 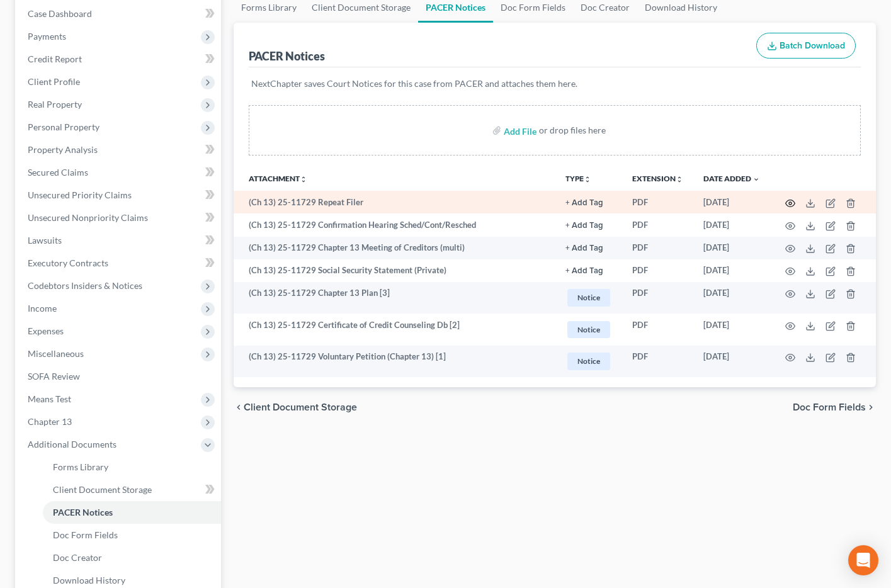 What do you see at coordinates (813, 45) in the screenshot?
I see `span: Batch Download` at bounding box center [813, 45].